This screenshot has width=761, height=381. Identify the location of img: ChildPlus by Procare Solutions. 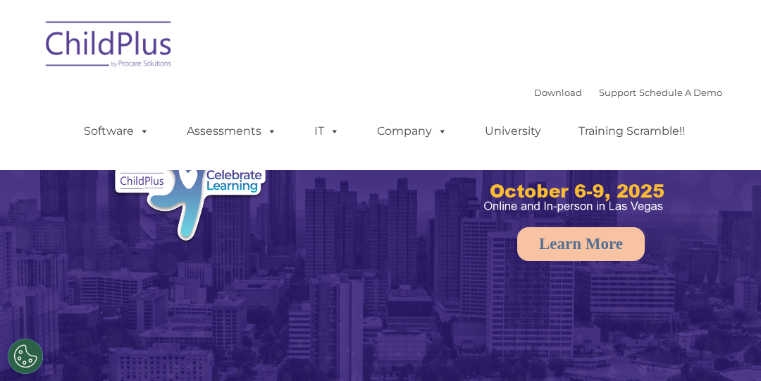
(109, 47).